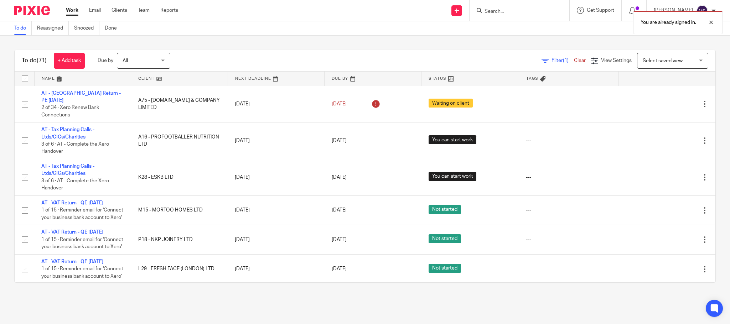 The image size is (730, 324). What do you see at coordinates (669, 22) in the screenshot?
I see `p: You are already signed in.` at bounding box center [669, 22].